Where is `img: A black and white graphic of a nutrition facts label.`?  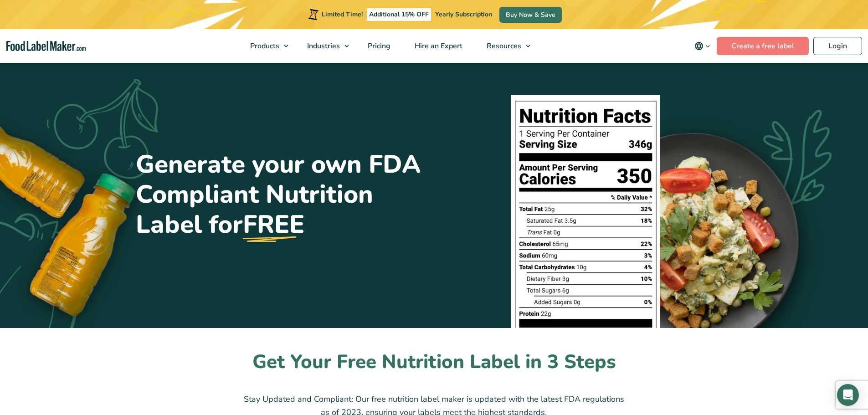 img: A black and white graphic of a nutrition facts label. is located at coordinates (587, 208).